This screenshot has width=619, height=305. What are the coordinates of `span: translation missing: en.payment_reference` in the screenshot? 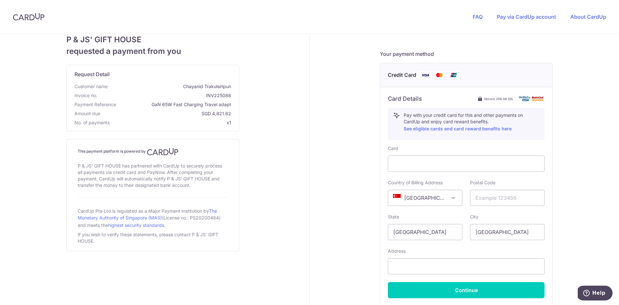 It's located at (95, 104).